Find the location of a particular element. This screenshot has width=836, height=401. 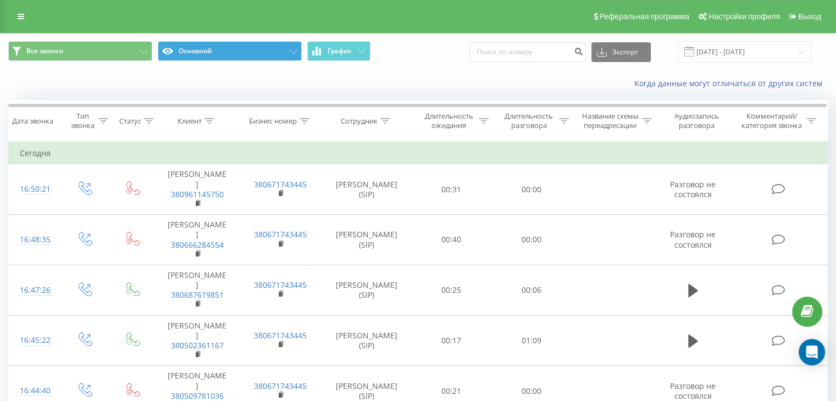

div: 16:47:26 is located at coordinates (34, 290).